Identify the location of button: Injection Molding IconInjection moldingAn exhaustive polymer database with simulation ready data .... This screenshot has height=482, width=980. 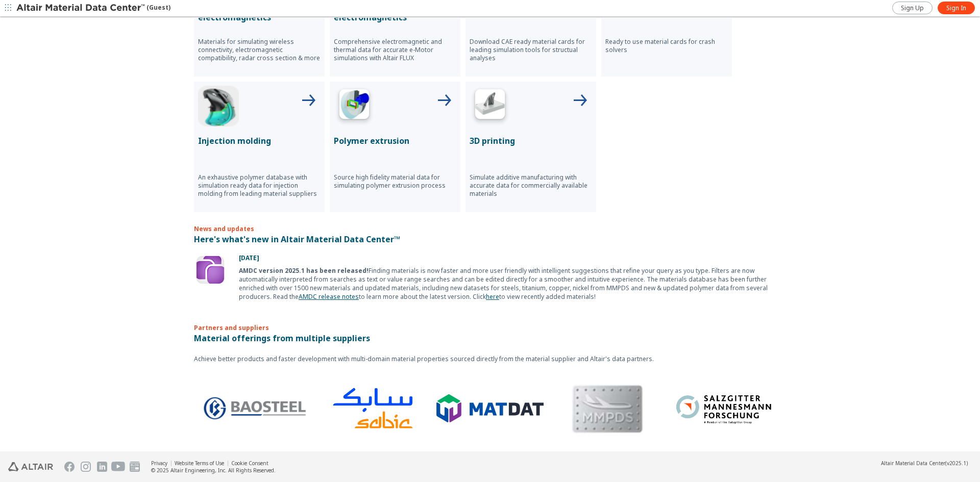
(259, 147).